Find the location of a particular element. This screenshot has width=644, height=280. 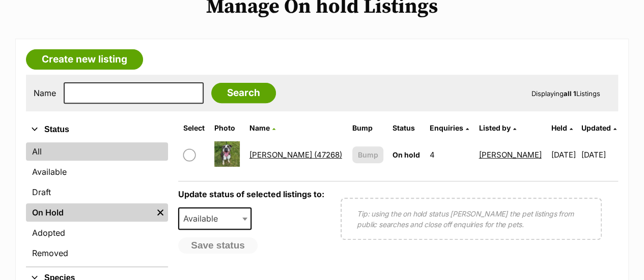

span: On hold is located at coordinates (406, 154).